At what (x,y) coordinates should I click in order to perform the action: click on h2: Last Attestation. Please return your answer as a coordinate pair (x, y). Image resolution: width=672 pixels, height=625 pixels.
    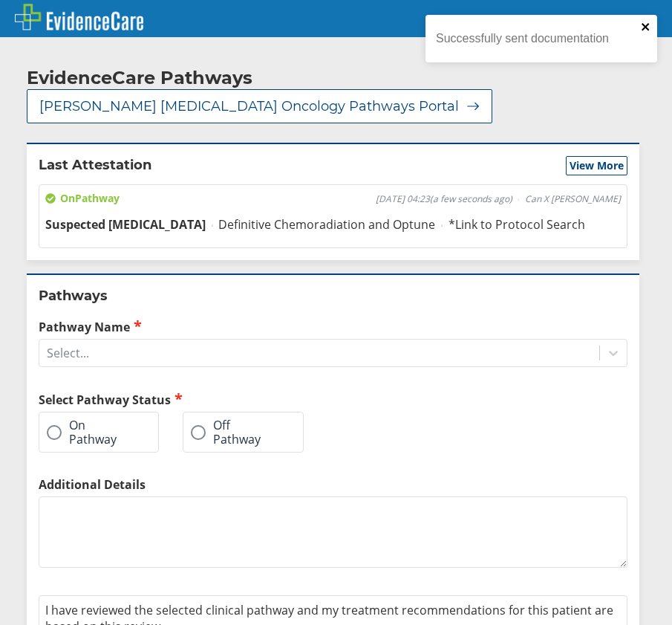
    Looking at the image, I should click on (95, 166).